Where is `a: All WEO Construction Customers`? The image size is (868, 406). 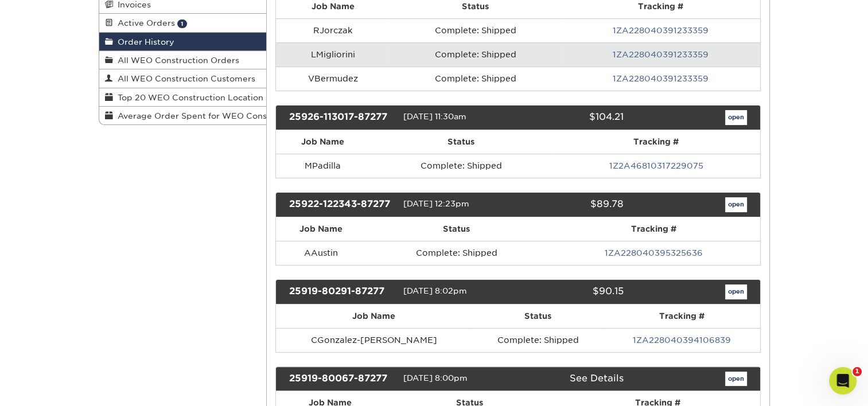
a: All WEO Construction Customers is located at coordinates (183, 78).